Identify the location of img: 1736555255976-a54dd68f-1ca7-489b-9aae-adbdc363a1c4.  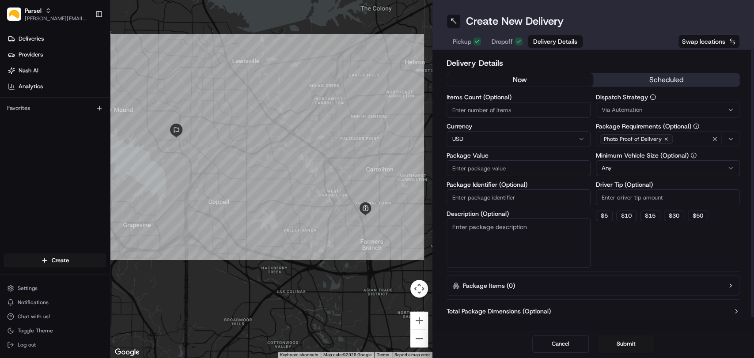
(17, 92).